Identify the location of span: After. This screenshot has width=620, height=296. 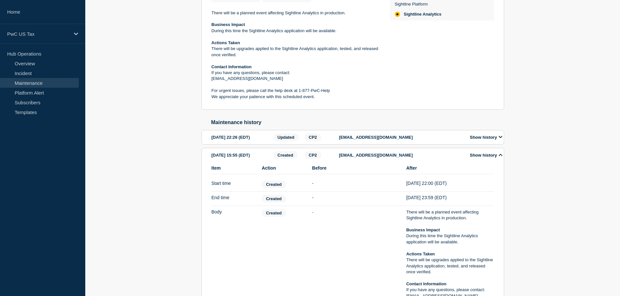
(450, 168).